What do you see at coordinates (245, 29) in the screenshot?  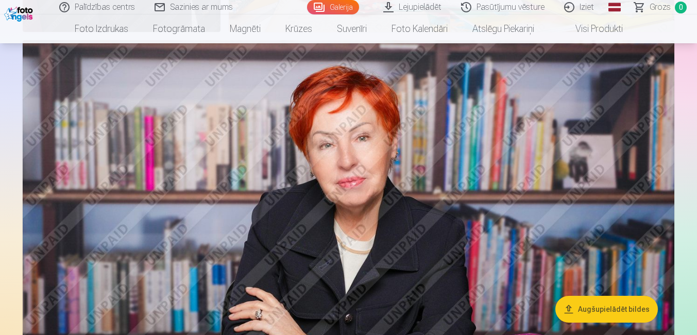 I see `a: Magnēti` at bounding box center [245, 29].